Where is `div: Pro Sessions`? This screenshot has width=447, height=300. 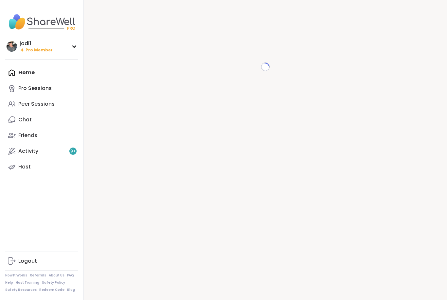 div: Pro Sessions is located at coordinates (35, 88).